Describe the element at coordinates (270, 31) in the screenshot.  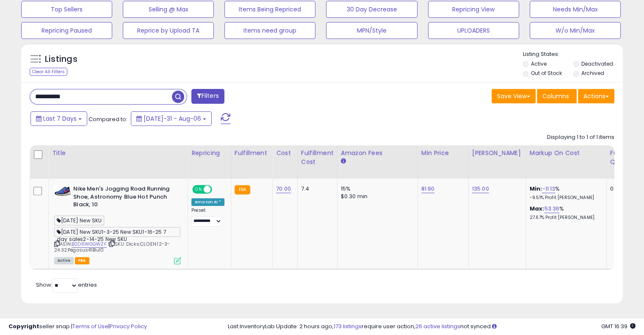
I see `button: Items need group` at that location.